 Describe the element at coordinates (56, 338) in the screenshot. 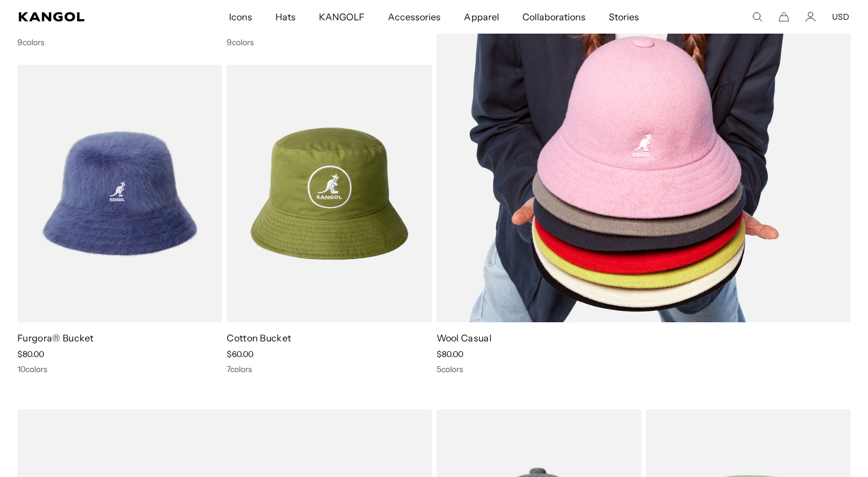

I see `a: Furgora® Bucket` at that location.